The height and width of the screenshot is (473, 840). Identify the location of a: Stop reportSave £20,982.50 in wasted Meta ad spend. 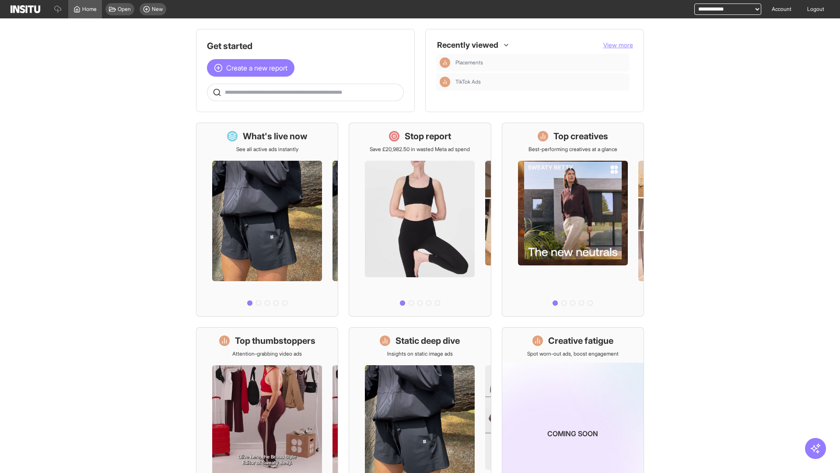
(420, 219).